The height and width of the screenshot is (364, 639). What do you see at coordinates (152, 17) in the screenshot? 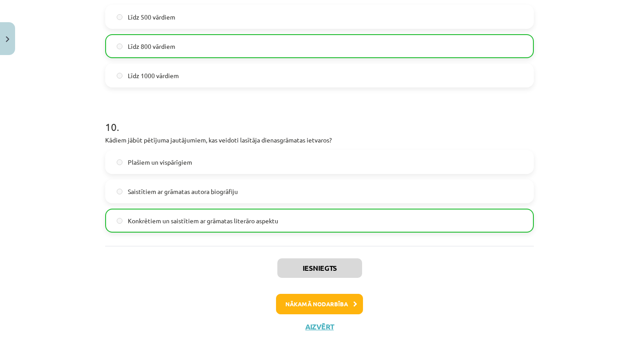
I see `span: Līdz 500 vārdiem` at bounding box center [152, 17].